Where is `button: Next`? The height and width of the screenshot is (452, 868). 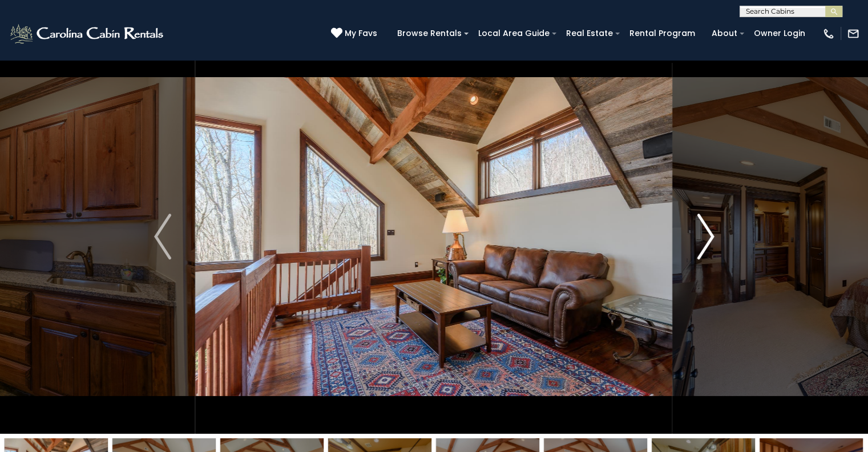 button: Next is located at coordinates (706, 236).